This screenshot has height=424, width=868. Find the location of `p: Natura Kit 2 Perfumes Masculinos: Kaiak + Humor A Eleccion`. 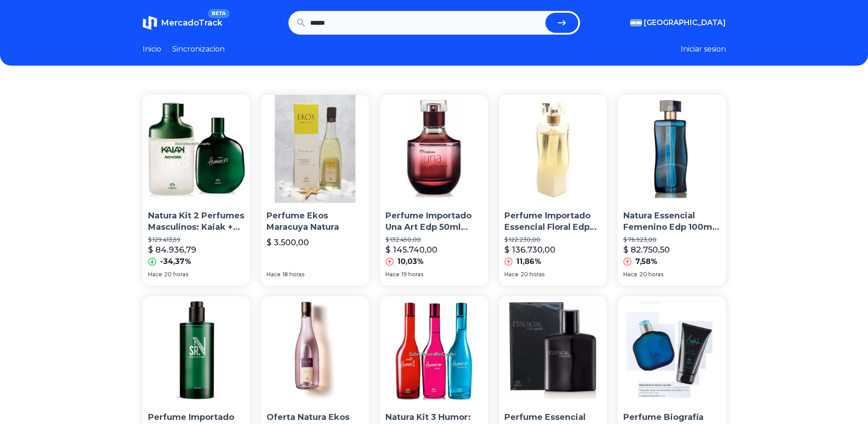

p: Natura Kit 2 Perfumes Masculinos: Kaiak + Humor A Eleccion is located at coordinates (197, 222).